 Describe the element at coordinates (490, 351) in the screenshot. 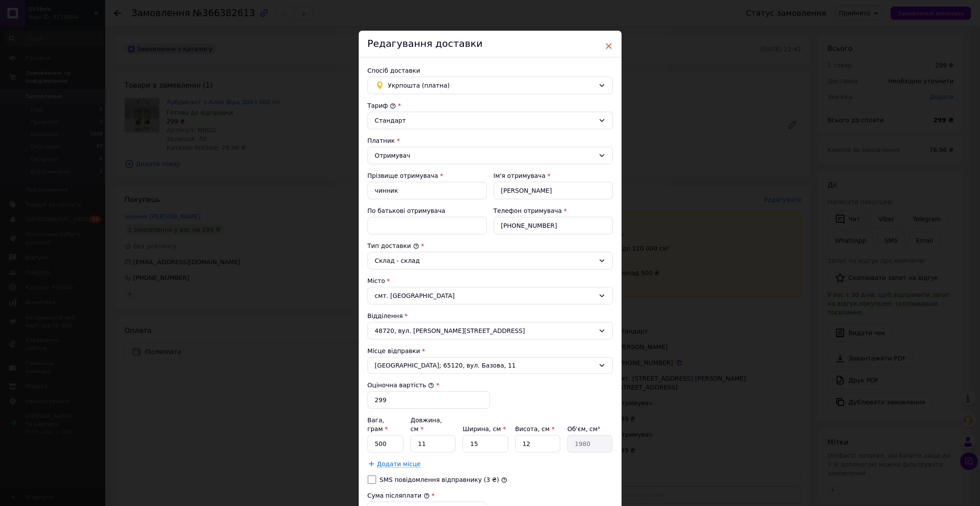

I see `div: Місце відправки` at that location.